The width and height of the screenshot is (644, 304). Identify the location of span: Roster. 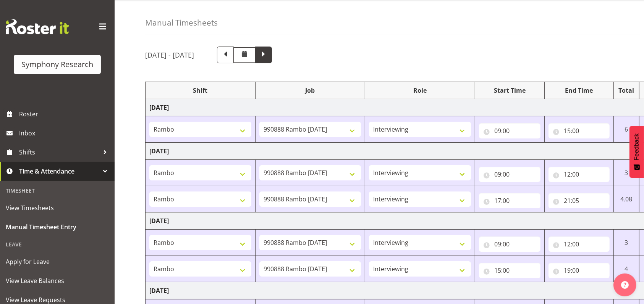
(65, 114).